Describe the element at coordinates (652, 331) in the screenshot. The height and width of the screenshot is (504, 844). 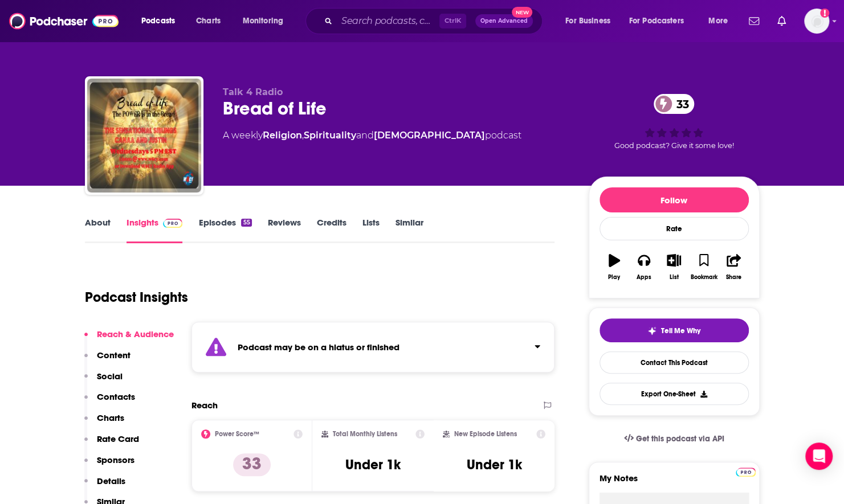
I see `img: tell me why sparkle` at that location.